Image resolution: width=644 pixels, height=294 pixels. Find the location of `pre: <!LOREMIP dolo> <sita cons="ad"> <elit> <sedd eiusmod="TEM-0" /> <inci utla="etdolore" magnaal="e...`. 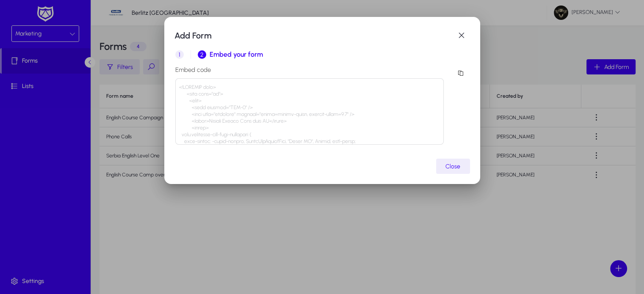

pre: <!LOREMIP dolo> <sita cons="ad"> <elit> <sedd eiusmod="TEM-0" /> <inci utla="etdolore" magnaal="e... is located at coordinates (309, 111).